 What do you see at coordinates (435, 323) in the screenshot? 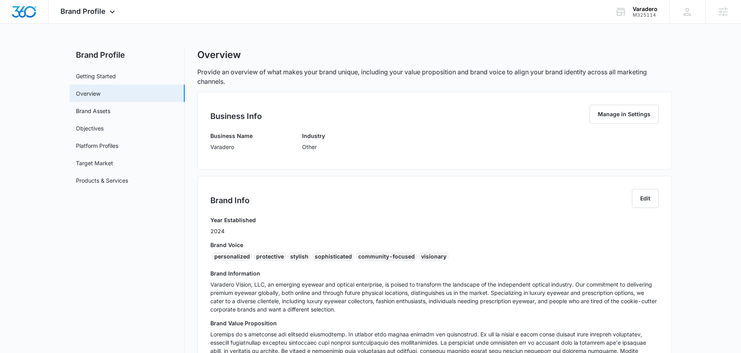
I see `h3: Brand Value Proposition` at bounding box center [435, 323].